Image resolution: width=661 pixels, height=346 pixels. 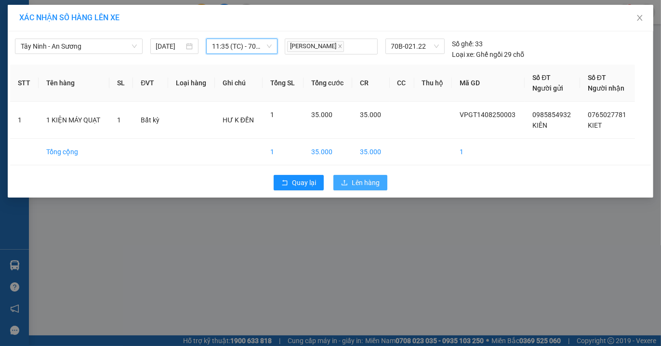 I want to click on th: CC, so click(x=402, y=83).